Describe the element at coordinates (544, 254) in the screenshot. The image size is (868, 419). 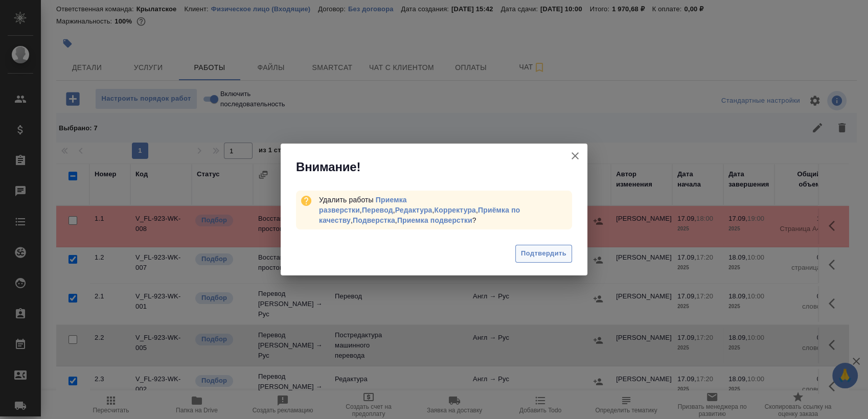
I see `span: Подтвердить` at that location.